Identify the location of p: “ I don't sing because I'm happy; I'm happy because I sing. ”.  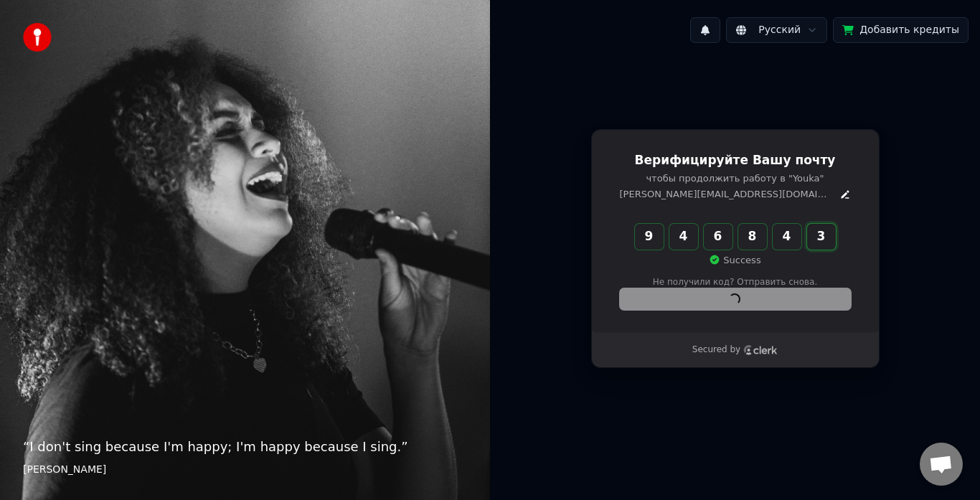
(245, 447).